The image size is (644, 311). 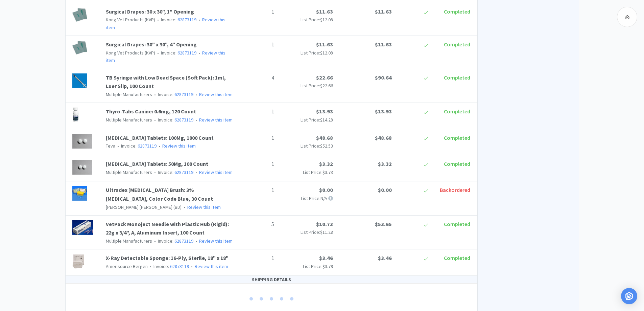 What do you see at coordinates (167, 257) in the screenshot?
I see `a: X-Ray Detectable Sponge: 16-Ply, Sterile, 18" x 18"` at bounding box center [167, 257].